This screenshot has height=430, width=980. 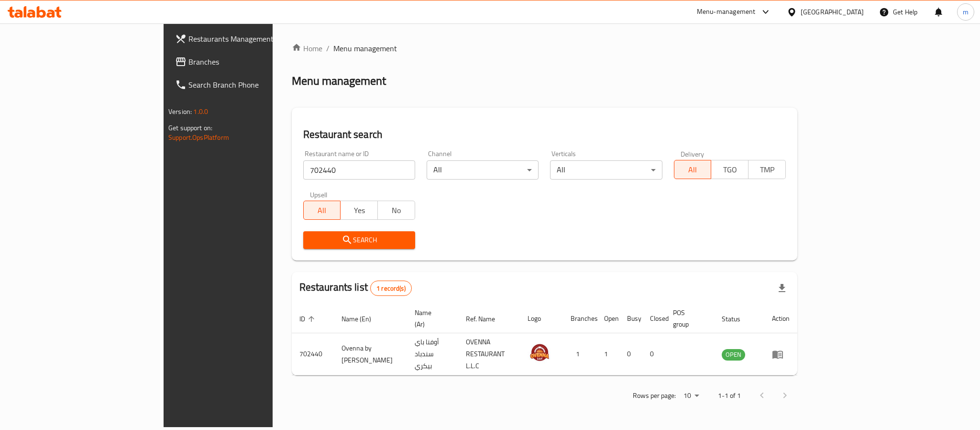 What do you see at coordinates (781, 318) in the screenshot?
I see `th: Action` at bounding box center [781, 318].